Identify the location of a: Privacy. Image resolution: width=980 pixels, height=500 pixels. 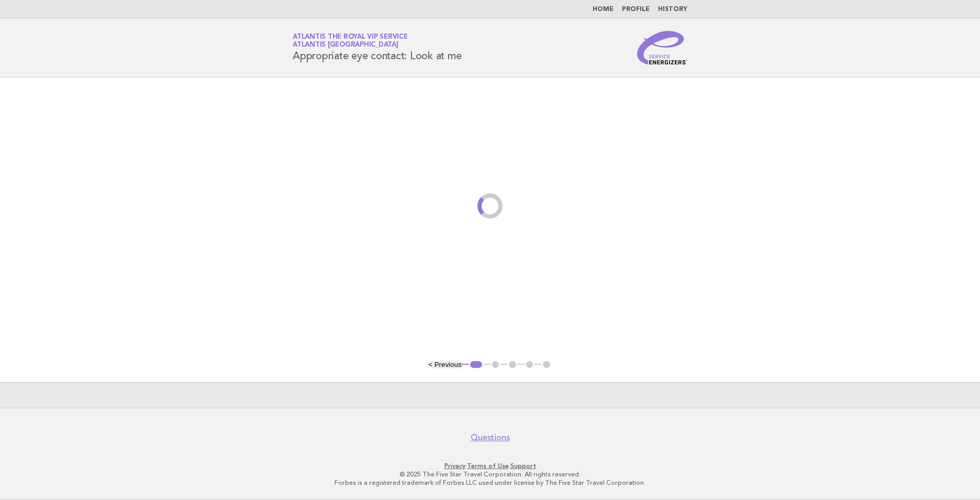
(455, 466).